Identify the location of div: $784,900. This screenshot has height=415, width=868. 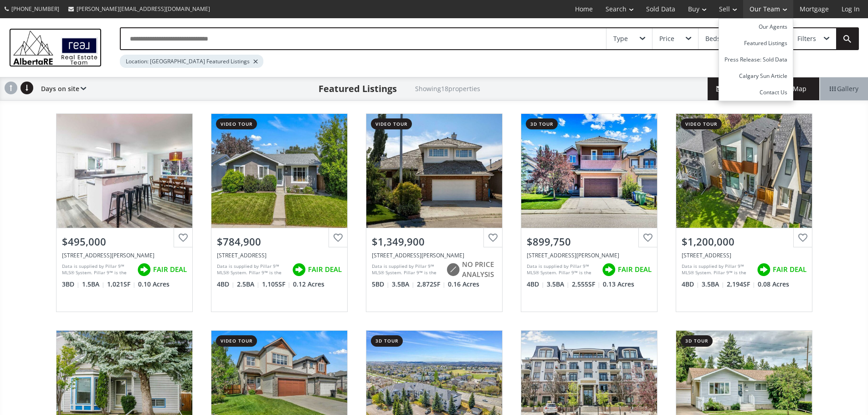
(279, 241).